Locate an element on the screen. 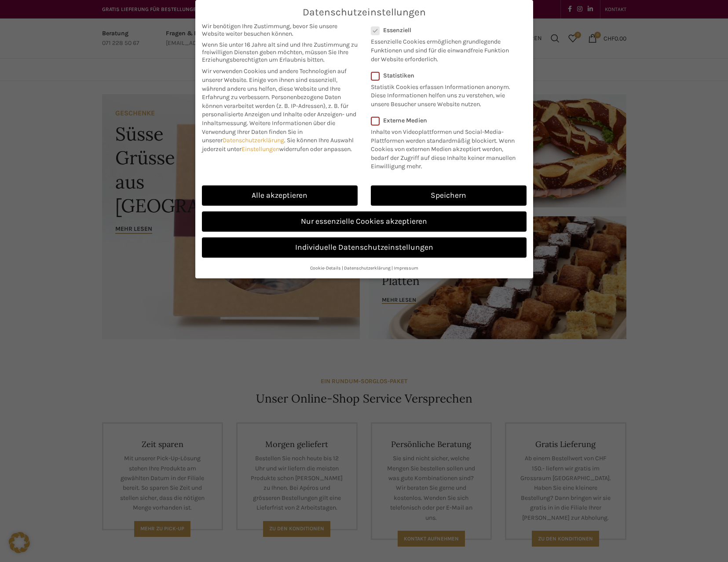 Image resolution: width=728 pixels, height=562 pixels. p: Statistik Cookies erfassen Informationen anonym. Diese Informationen helfen uns zu verstehen, wie... is located at coordinates (443, 94).